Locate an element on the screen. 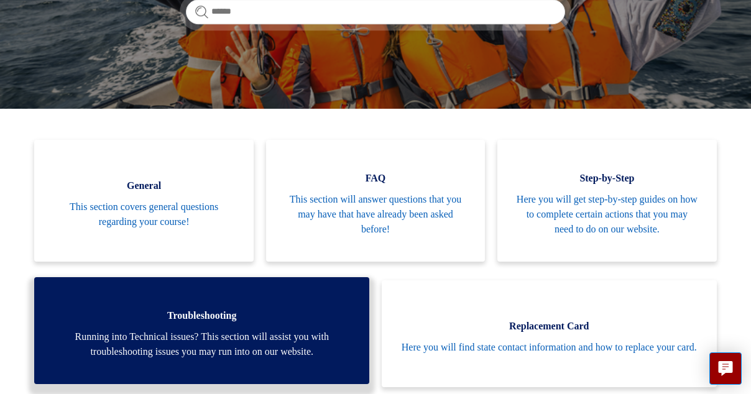  a: Replacement Card Here you will find state contact information and how to replace your card. is located at coordinates (549, 334).